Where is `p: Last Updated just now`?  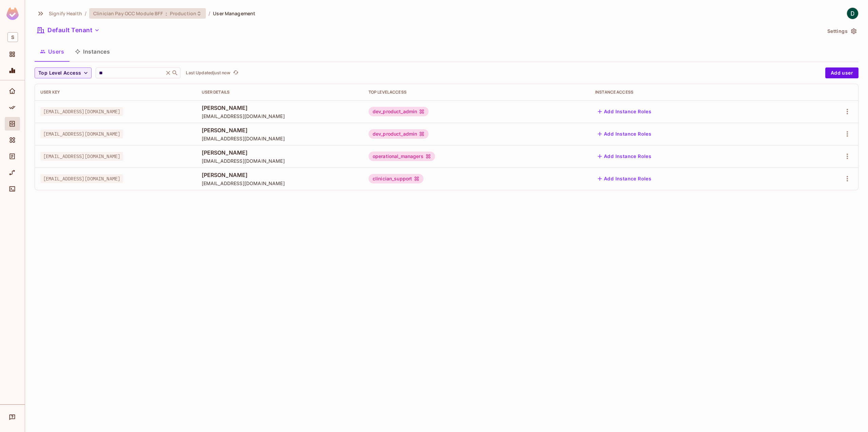
p: Last Updated just now is located at coordinates (208, 73).